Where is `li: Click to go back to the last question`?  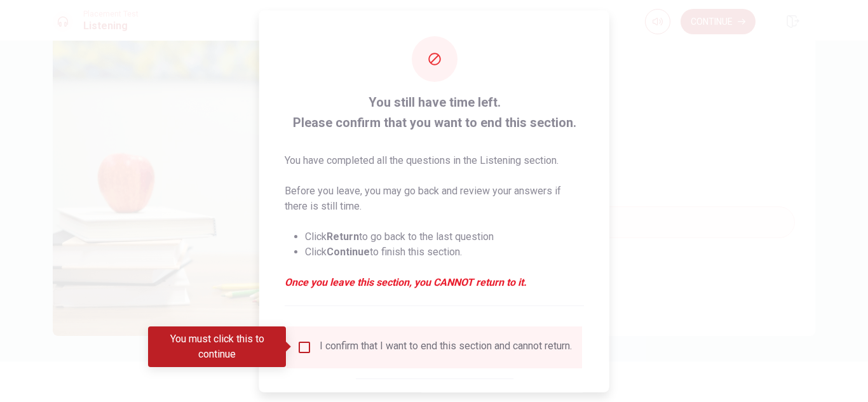 li: Click to go back to the last question is located at coordinates (444, 236).